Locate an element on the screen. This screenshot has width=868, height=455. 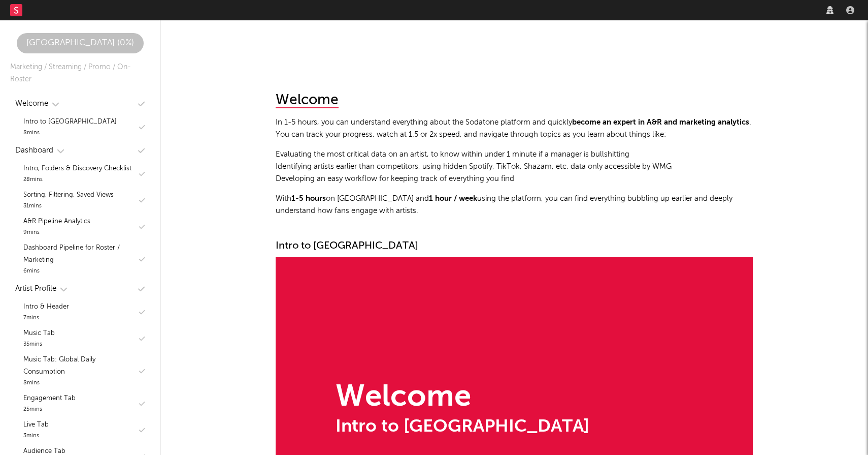
div: 31 mins is located at coordinates (68, 206).